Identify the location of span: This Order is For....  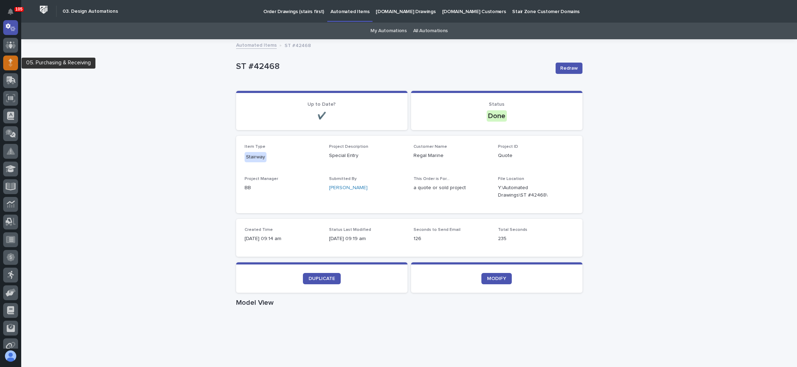
(431, 179).